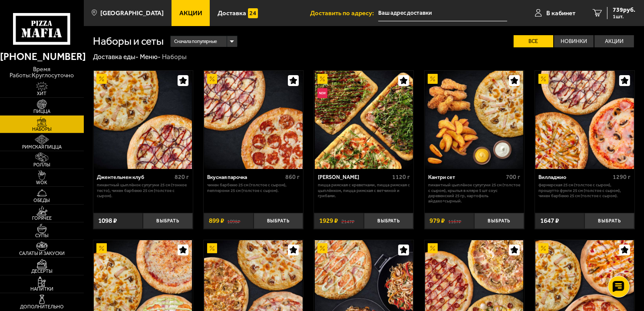  What do you see at coordinates (245, 177) in the screenshot?
I see `div: Вкусная парочка` at bounding box center [245, 177].